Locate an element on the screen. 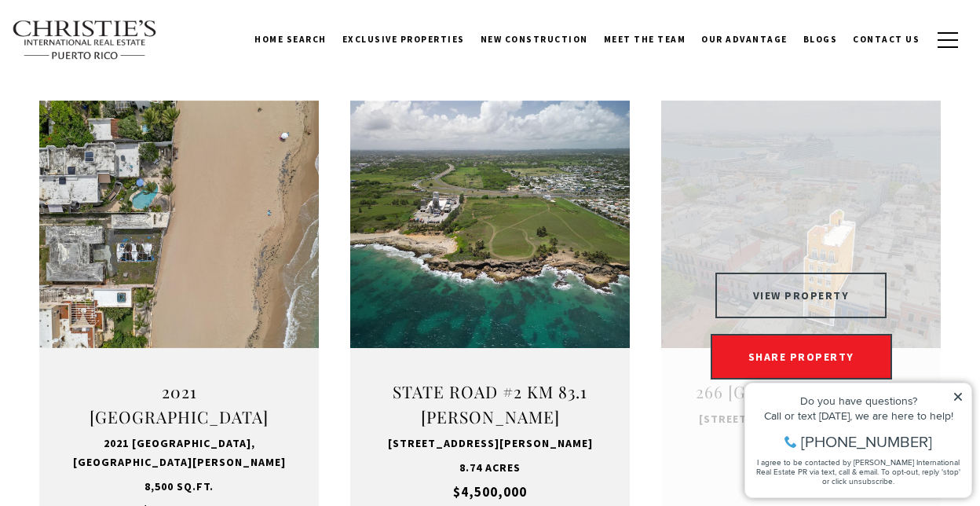 This screenshot has width=980, height=506. button: button is located at coordinates (948, 40).